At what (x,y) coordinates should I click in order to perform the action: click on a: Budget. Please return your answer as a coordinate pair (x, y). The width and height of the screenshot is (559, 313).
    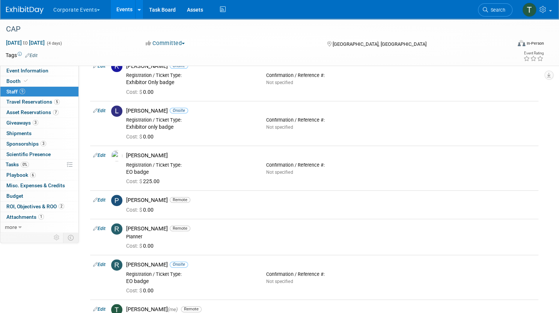
    Looking at the image, I should click on (39, 196).